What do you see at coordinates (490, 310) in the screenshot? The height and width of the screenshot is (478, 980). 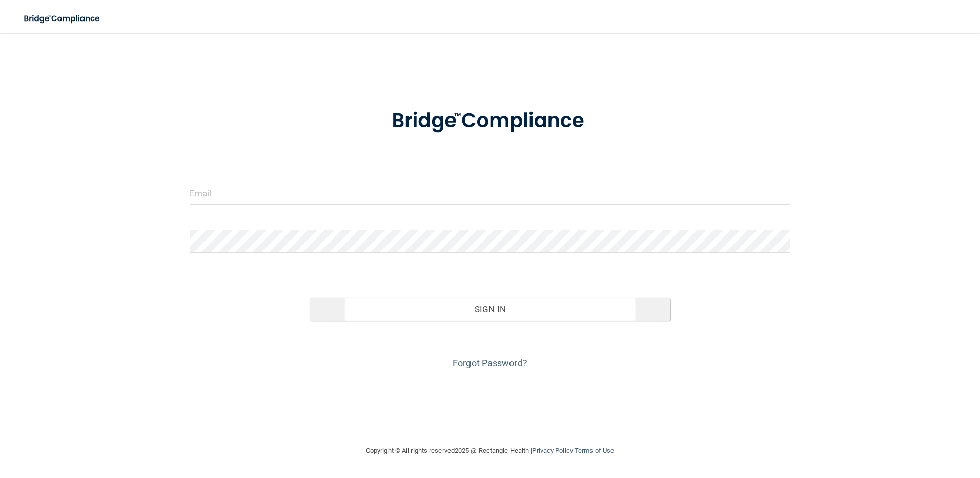 I see `button: Sign In` at bounding box center [490, 310].